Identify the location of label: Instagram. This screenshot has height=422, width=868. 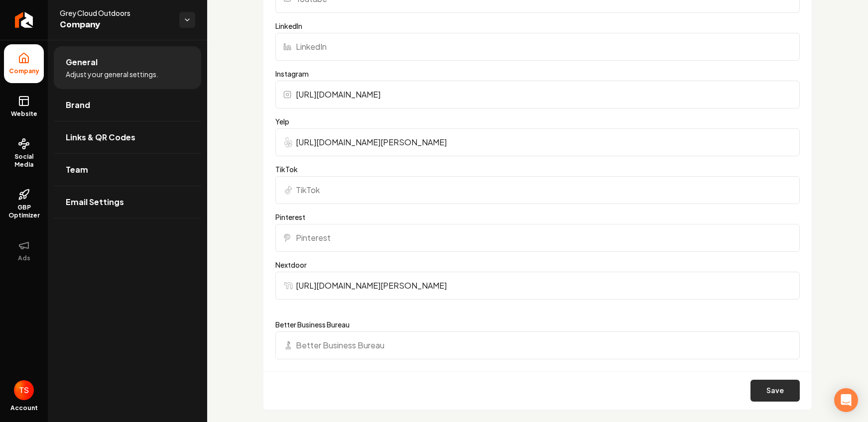
(537, 74).